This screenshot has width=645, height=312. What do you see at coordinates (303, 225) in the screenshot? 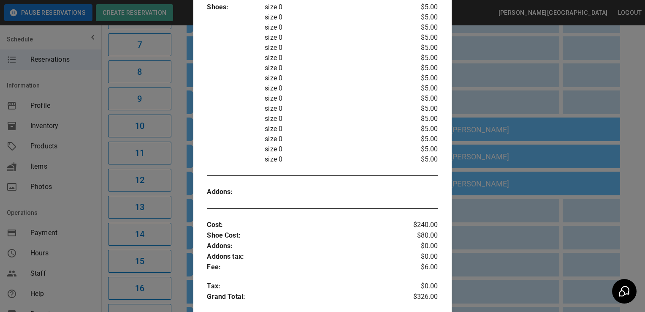
I see `p: Cost :` at bounding box center [303, 225].